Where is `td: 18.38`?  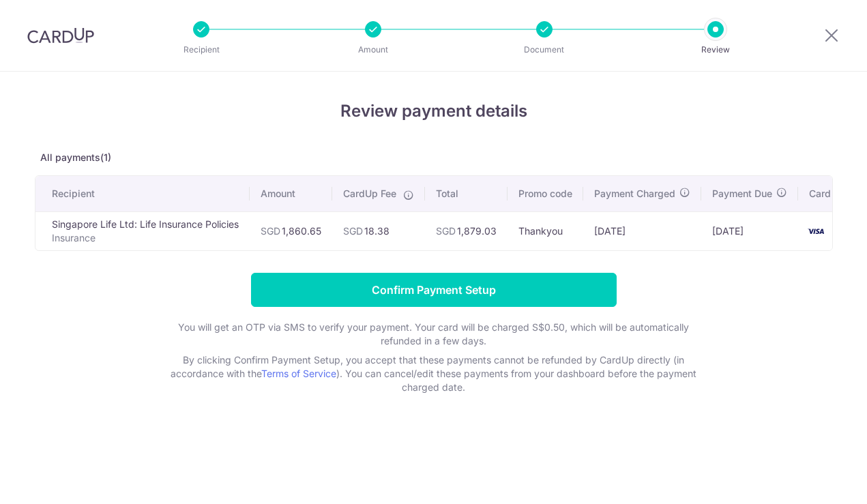 td: 18.38 is located at coordinates (379, 231).